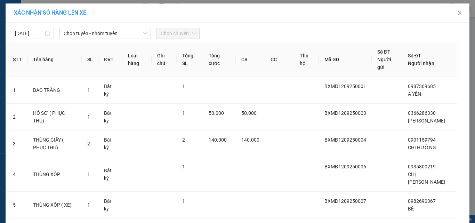  Describe the element at coordinates (145, 33) in the screenshot. I see `span: down` at that location.